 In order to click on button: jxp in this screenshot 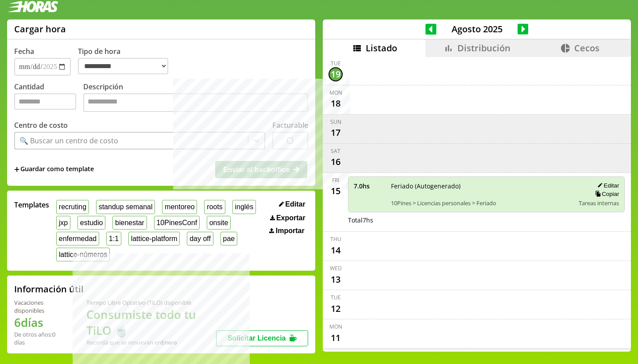, I will do `click(63, 222)`.